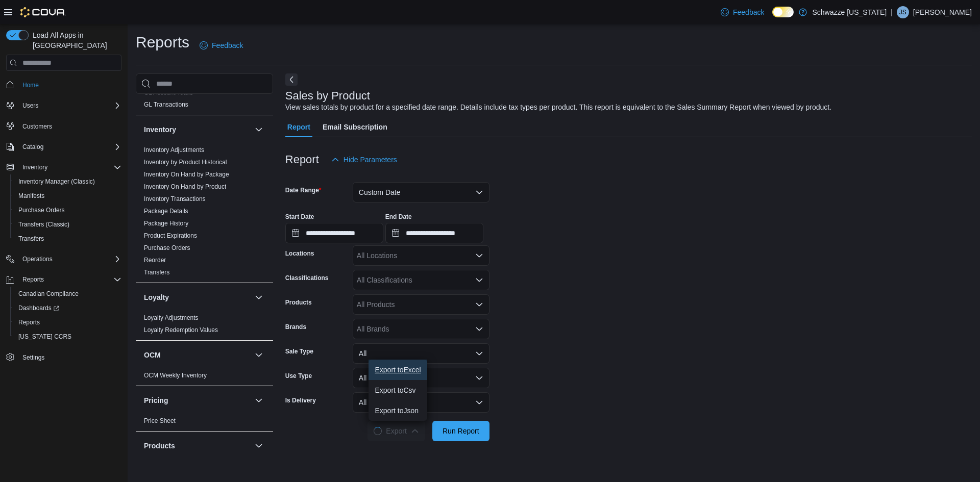 Image resolution: width=980 pixels, height=482 pixels. Describe the element at coordinates (903, 13) in the screenshot. I see `div: Jesse Scott` at that location.